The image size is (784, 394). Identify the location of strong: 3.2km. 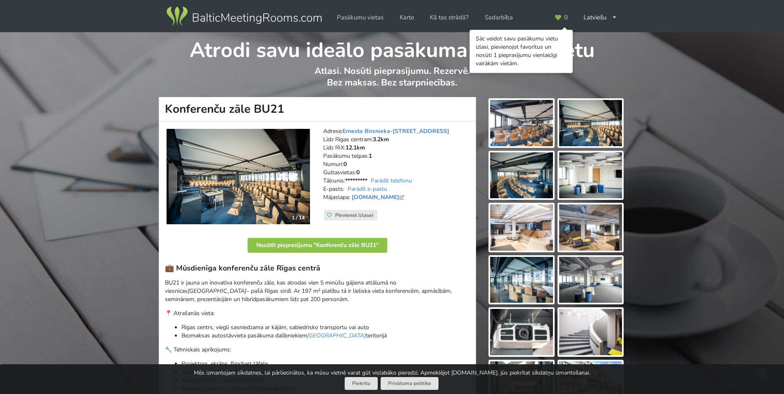
(381, 139).